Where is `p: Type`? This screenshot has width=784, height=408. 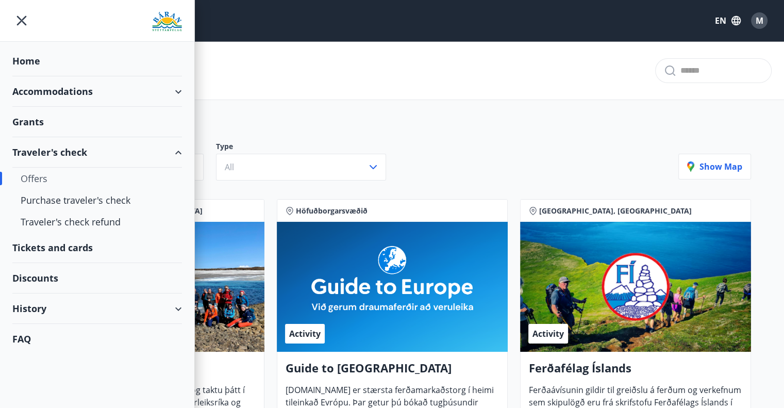
p: Type is located at coordinates (307, 147).